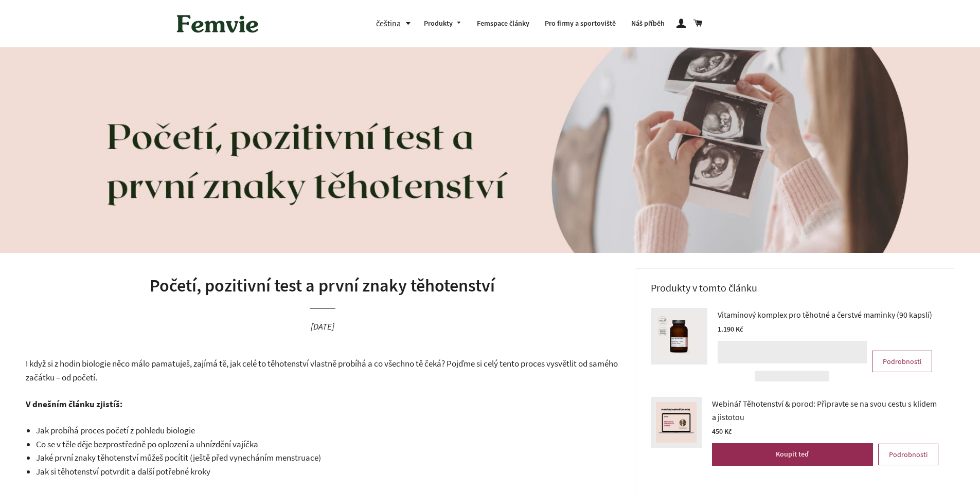 The image size is (980, 492). What do you see at coordinates (322, 370) in the screenshot?
I see `span: I když si z hodin biologie něco málo pamatuješ, zajímá tě, jak celé to těhotenství vlastně probíh...` at bounding box center [322, 370].